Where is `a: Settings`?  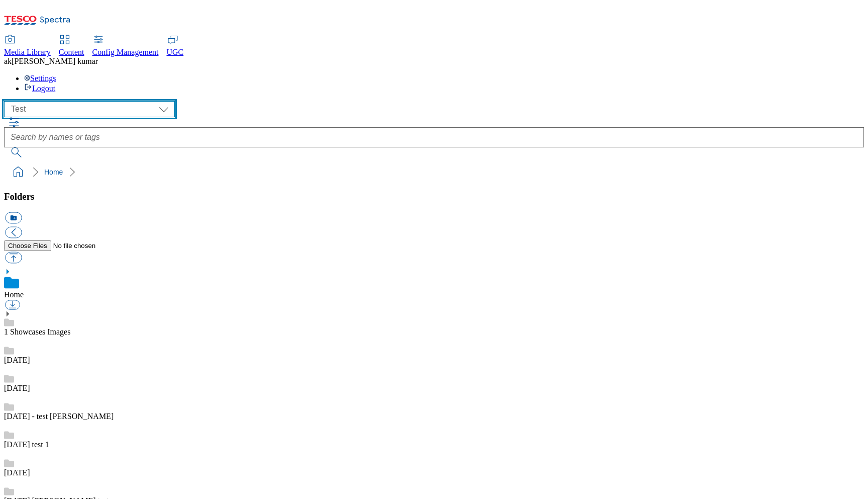
a: Settings is located at coordinates (40, 78).